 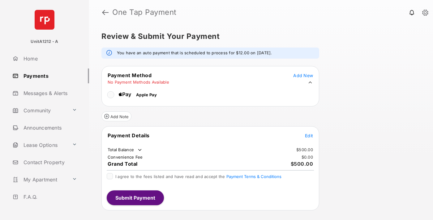 What do you see at coordinates (49, 76) in the screenshot?
I see `a: Payments` at bounding box center [49, 76].